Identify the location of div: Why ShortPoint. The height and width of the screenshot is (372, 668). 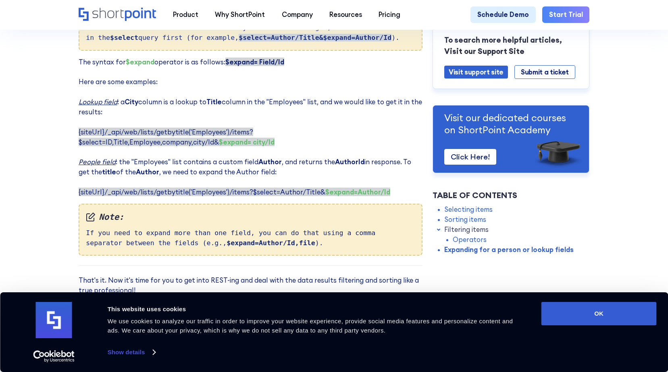
(240, 15).